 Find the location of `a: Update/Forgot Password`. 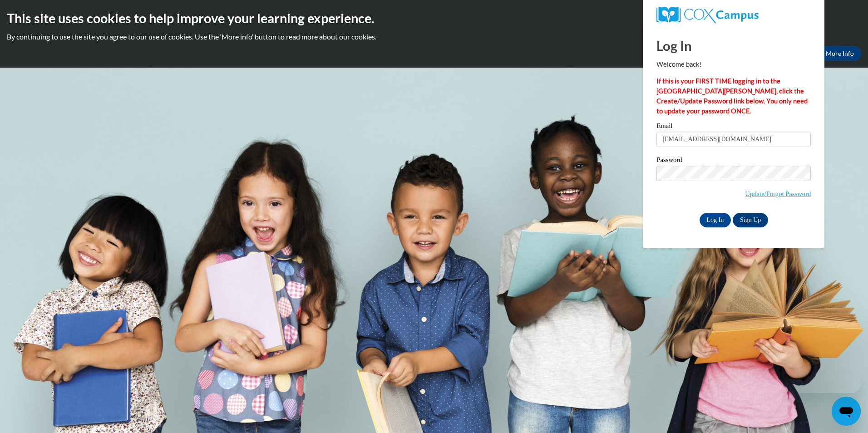

a: Update/Forgot Password is located at coordinates (778, 194).